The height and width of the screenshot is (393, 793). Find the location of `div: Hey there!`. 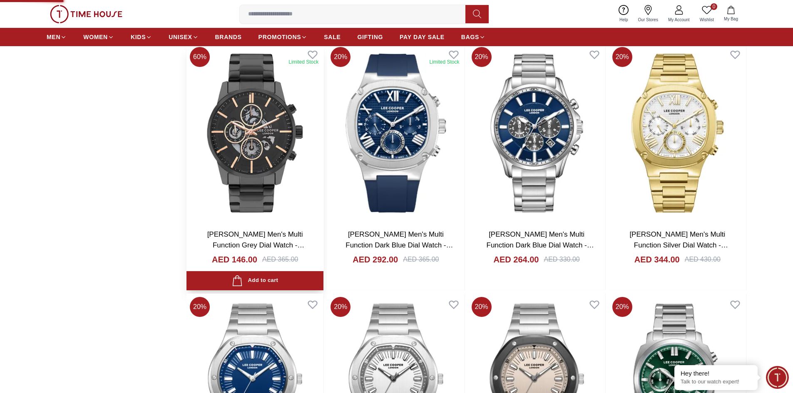

div: Hey there! is located at coordinates (716, 374).